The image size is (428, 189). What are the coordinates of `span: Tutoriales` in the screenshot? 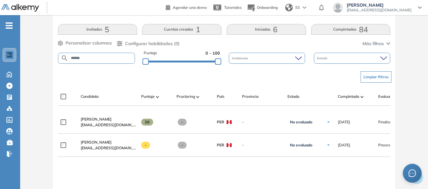 It's located at (233, 7).